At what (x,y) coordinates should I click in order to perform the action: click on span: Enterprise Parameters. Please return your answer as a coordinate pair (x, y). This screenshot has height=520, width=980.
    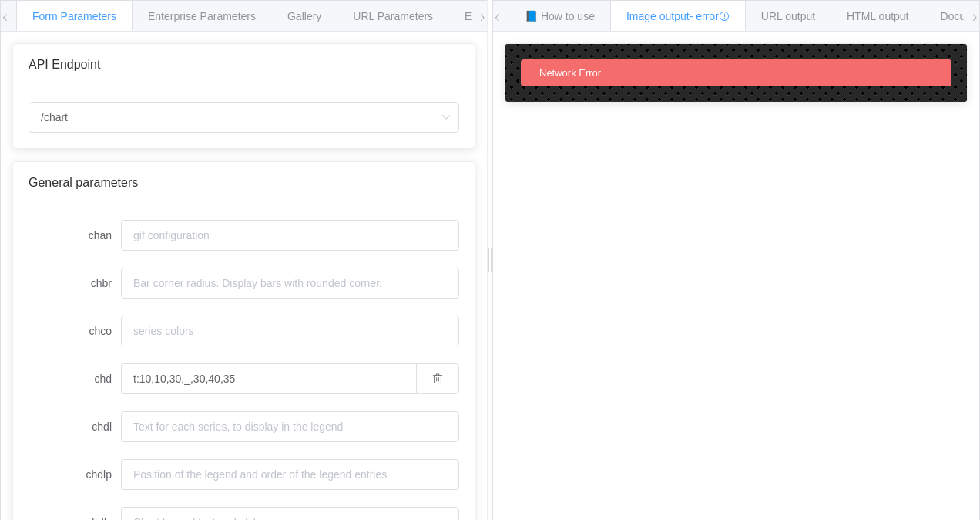
    Looking at the image, I should click on (202, 16).